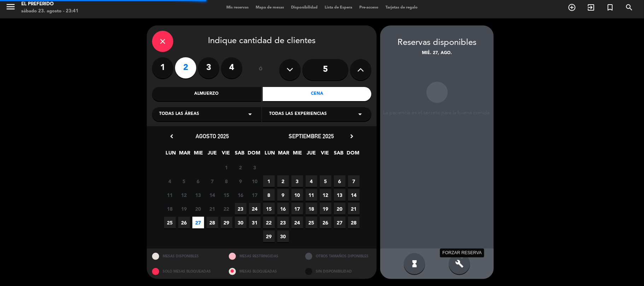  What do you see at coordinates (437, 53) in the screenshot?
I see `div: mié. 27, ago.` at bounding box center [437, 53].